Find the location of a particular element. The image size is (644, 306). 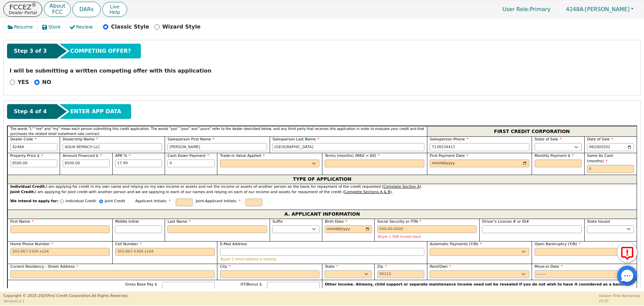

input: 000-00-0000 is located at coordinates (427, 229).